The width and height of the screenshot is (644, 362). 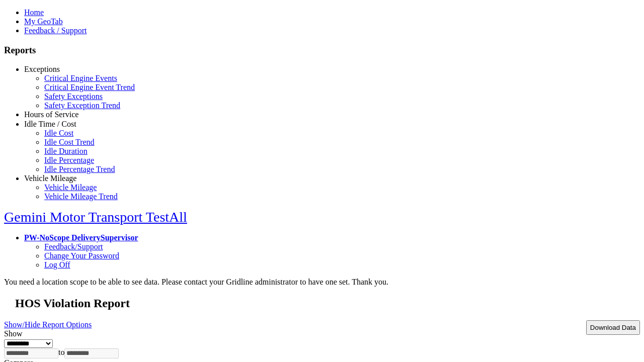 What do you see at coordinates (81, 78) in the screenshot?
I see `a: Critical Engine Events` at bounding box center [81, 78].